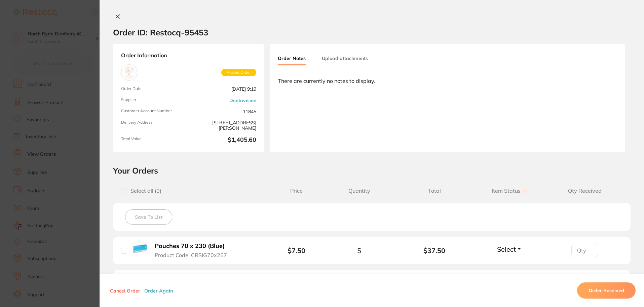  What do you see at coordinates (153, 140) in the screenshot?
I see `span: Total Value` at bounding box center [153, 140].